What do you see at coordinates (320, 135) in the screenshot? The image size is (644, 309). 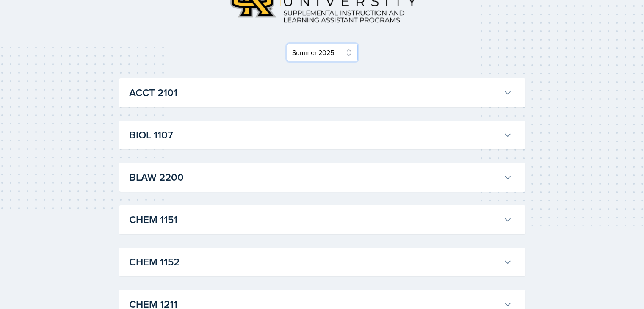 I see `button: BIOL 1107` at bounding box center [320, 135].